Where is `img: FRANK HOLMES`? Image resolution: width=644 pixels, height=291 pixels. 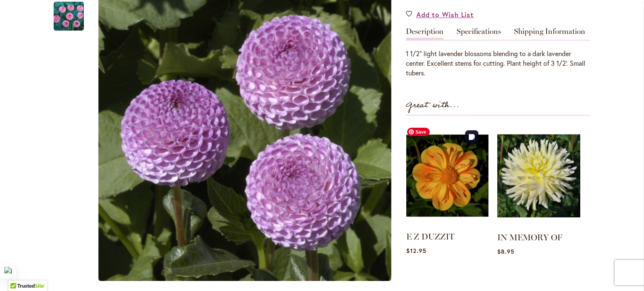
img: FRANK HOLMES is located at coordinates (69, 16).